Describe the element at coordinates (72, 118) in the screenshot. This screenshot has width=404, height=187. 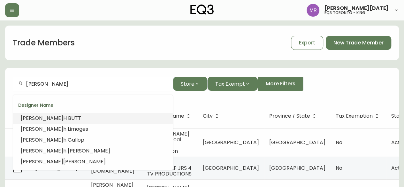
I see `span: H BUTT` at that location.